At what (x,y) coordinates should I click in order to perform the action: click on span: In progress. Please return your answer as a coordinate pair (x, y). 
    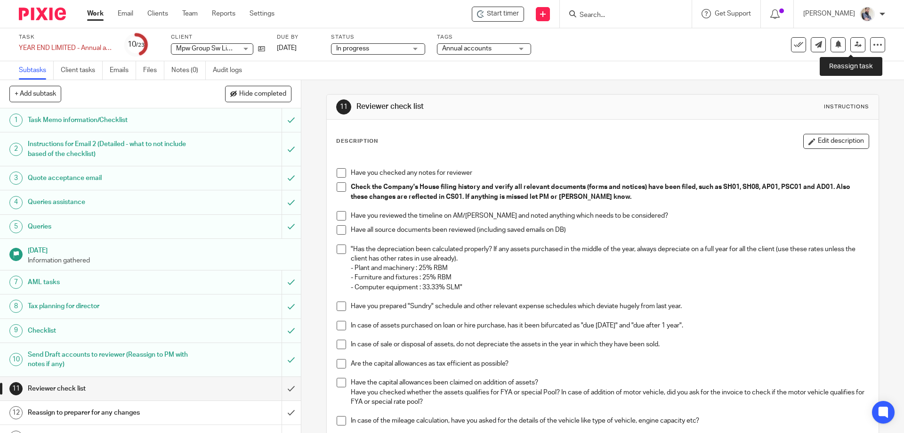
    Looking at the image, I should click on (353, 48).